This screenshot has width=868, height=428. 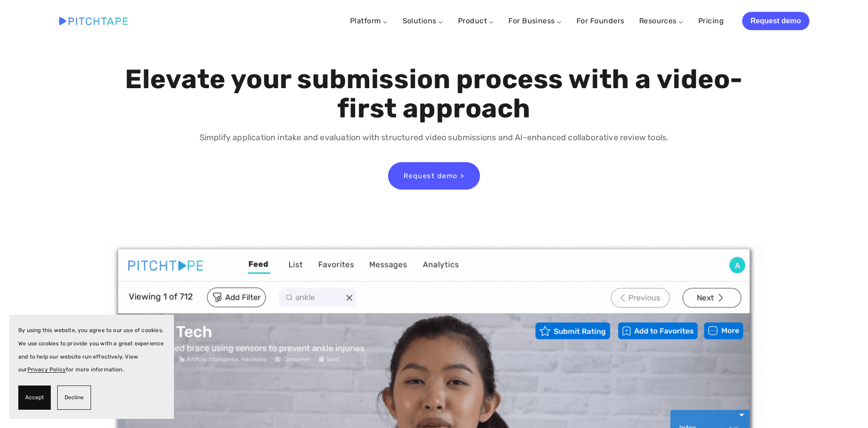 What do you see at coordinates (74, 397) in the screenshot?
I see `span: Decline` at bounding box center [74, 397].